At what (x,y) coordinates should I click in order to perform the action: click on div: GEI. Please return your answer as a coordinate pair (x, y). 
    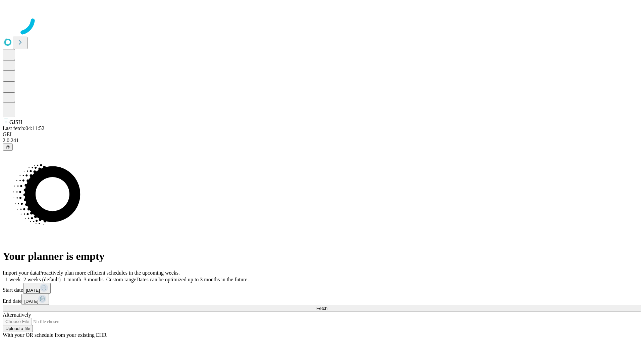
    Looking at the image, I should click on (322, 134).